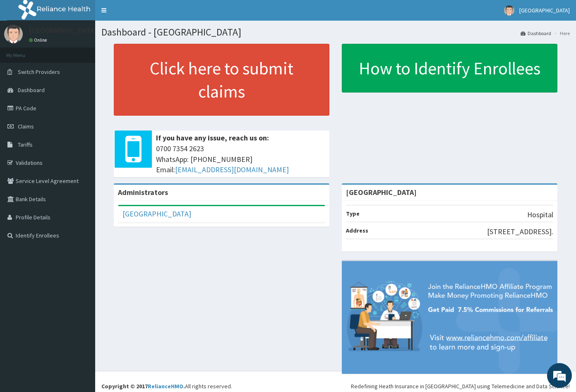 Image resolution: width=576 pixels, height=392 pixels. What do you see at coordinates (143, 386) in the screenshot?
I see `strong: Copyright © 2017 .` at bounding box center [143, 386].